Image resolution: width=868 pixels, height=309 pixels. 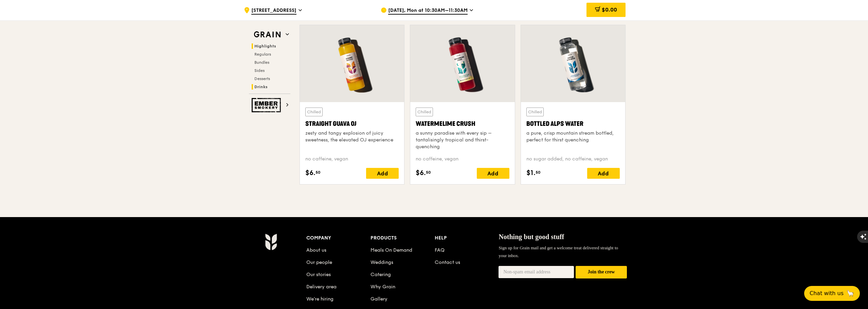 What do you see at coordinates (573, 159) in the screenshot?
I see `div: no sugar added, no caffeine, vegan` at bounding box center [573, 159].